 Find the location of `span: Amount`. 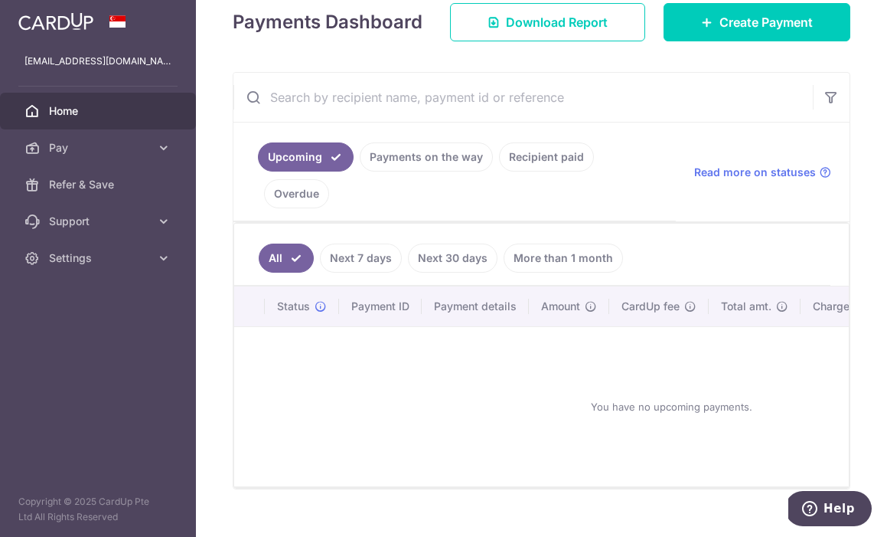

span: Amount is located at coordinates (560, 306).